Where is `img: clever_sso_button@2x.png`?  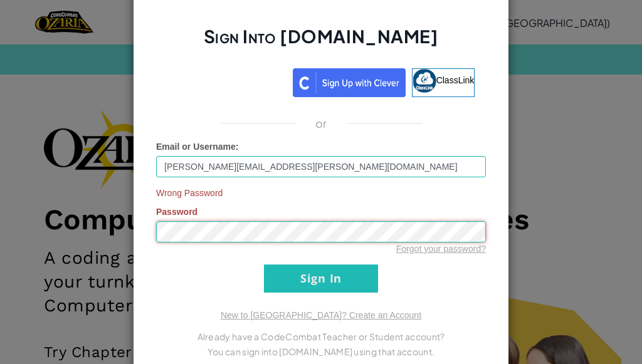
img: clever_sso_button@2x.png is located at coordinates (349, 83).